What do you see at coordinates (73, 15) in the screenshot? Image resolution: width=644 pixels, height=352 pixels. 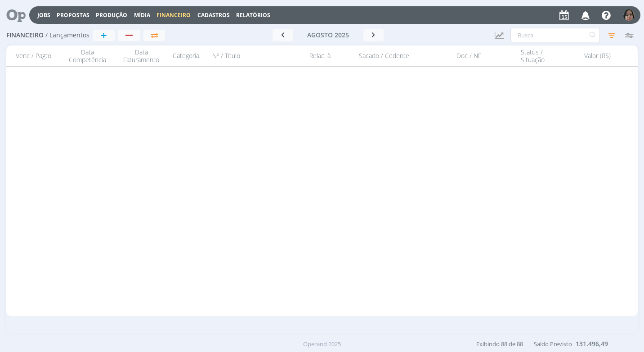 I see `button: Propostas` at bounding box center [73, 15].